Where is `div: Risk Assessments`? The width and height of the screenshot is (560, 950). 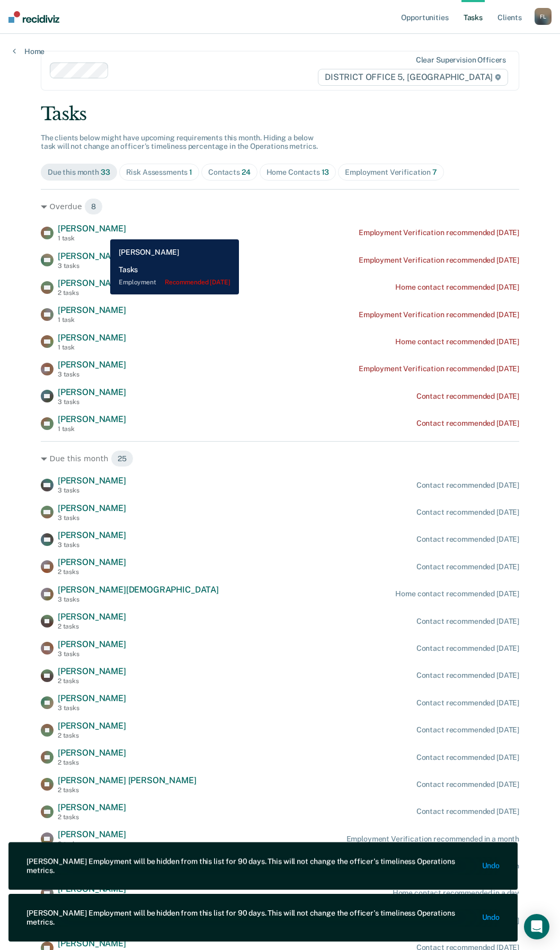 div: Risk Assessments is located at coordinates (159, 172).